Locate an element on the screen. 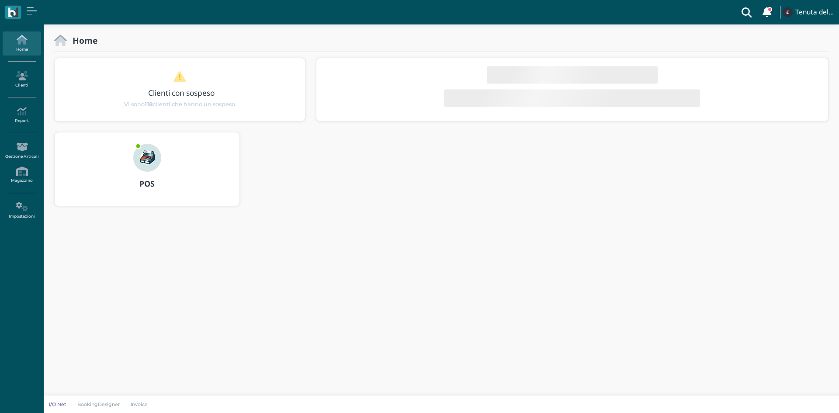 The width and height of the screenshot is (839, 413). a: Clienti con sospeso Vi sono118clienti che hanno un sospeso is located at coordinates (180, 90).